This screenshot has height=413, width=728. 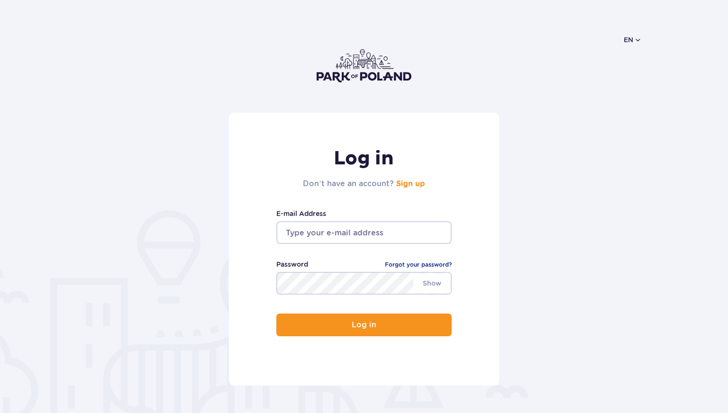 What do you see at coordinates (364, 233) in the screenshot?
I see `input: Type your e-mail address` at bounding box center [364, 233].